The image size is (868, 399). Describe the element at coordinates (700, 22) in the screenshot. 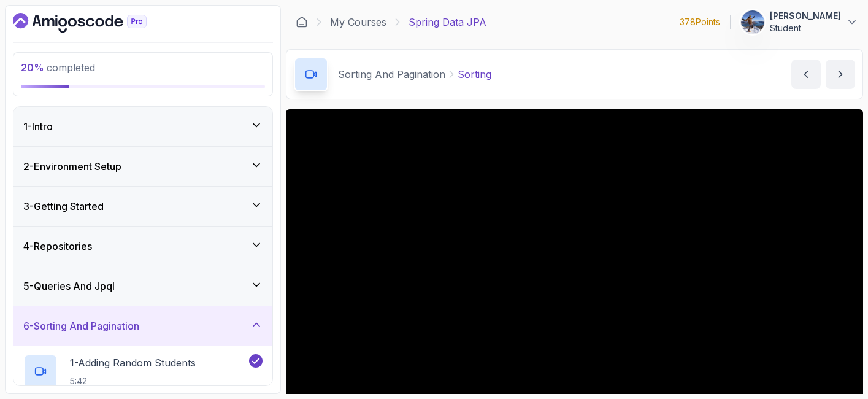

I see `p: 378 Points` at that location.